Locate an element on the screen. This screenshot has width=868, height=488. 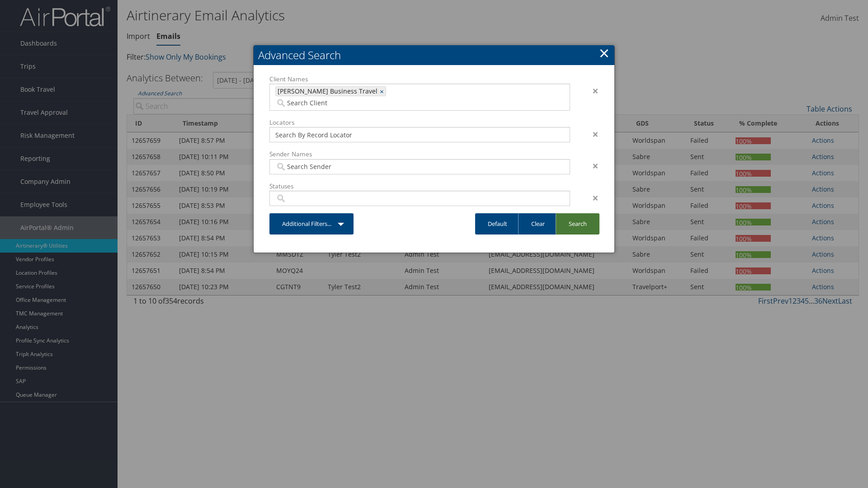
h2: Advanced Search is located at coordinates (434, 55).